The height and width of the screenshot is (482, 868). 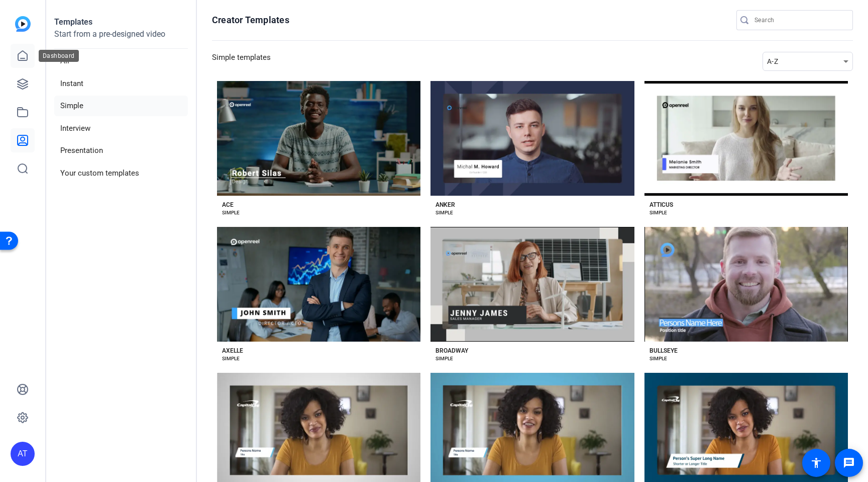 I want to click on span: A-Z, so click(x=773, y=62).